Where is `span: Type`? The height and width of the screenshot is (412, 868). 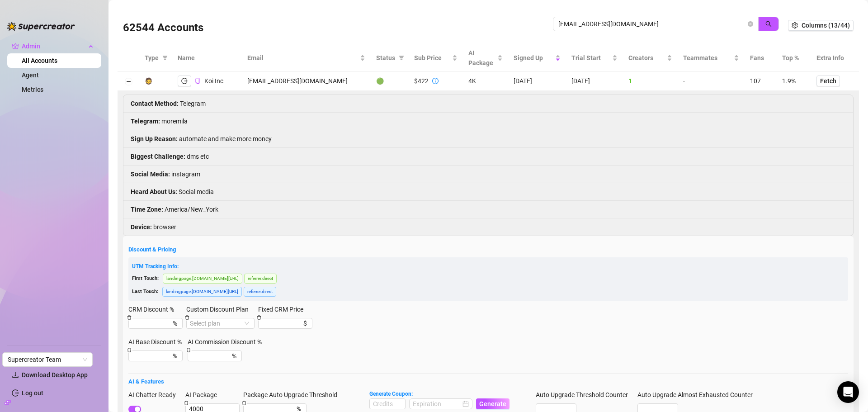
span: Type is located at coordinates (152, 58).